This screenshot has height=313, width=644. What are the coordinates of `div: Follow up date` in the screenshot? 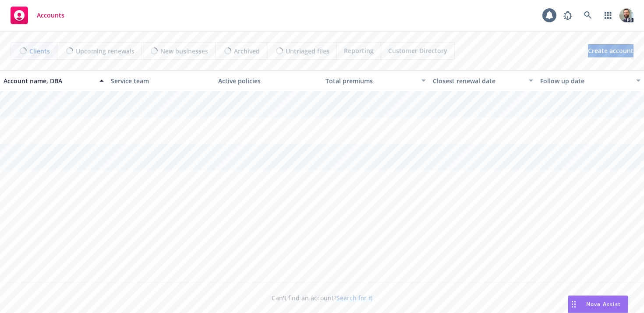 It's located at (585, 81).